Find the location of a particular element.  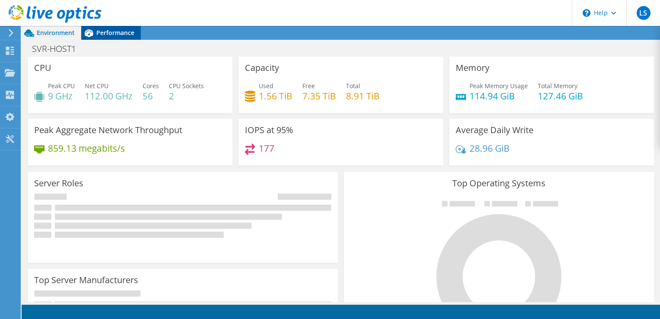

span: Environment is located at coordinates (56, 32).